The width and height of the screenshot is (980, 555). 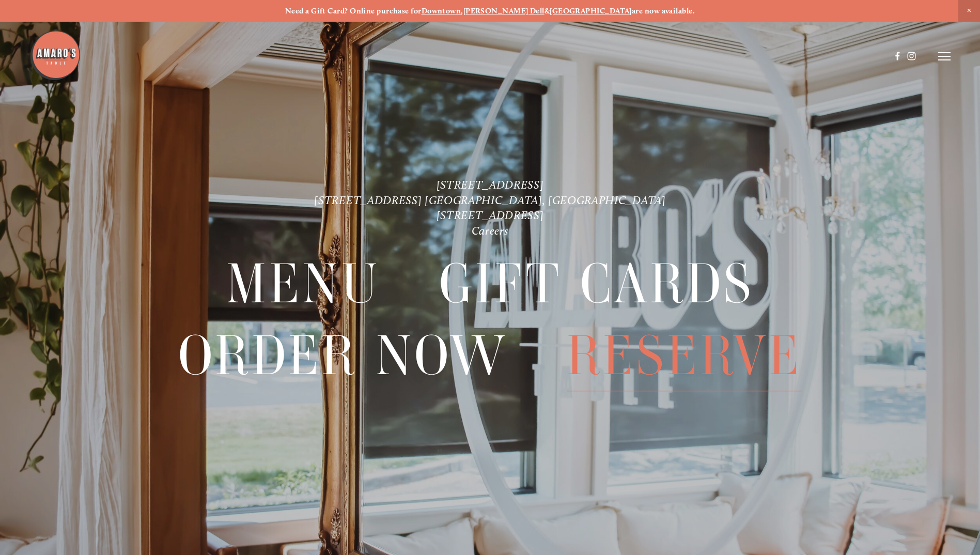 What do you see at coordinates (597, 284) in the screenshot?
I see `span: Gift Cards` at bounding box center [597, 284].